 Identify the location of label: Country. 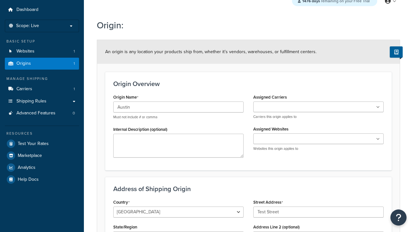
(121, 203).